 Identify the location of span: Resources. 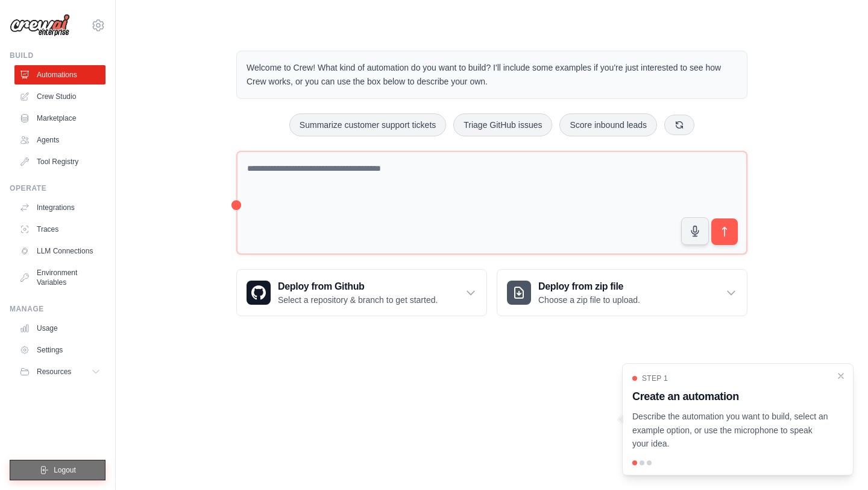
(54, 371).